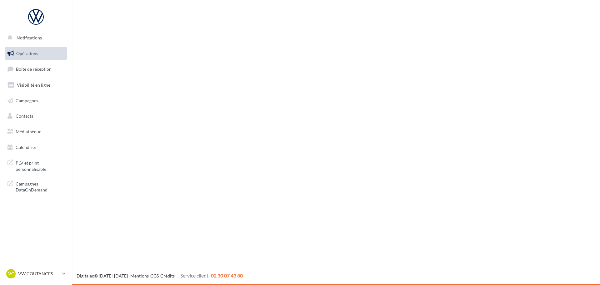 This screenshot has height=285, width=600. Describe the element at coordinates (27, 100) in the screenshot. I see `span: Campagnes` at that location.